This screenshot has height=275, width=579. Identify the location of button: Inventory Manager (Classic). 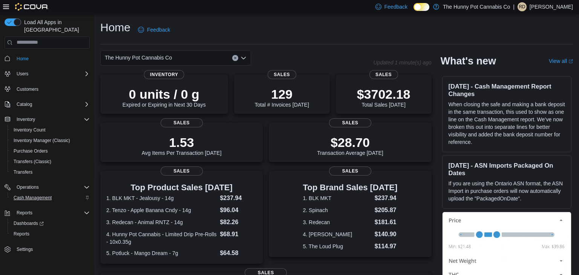
(50, 141).